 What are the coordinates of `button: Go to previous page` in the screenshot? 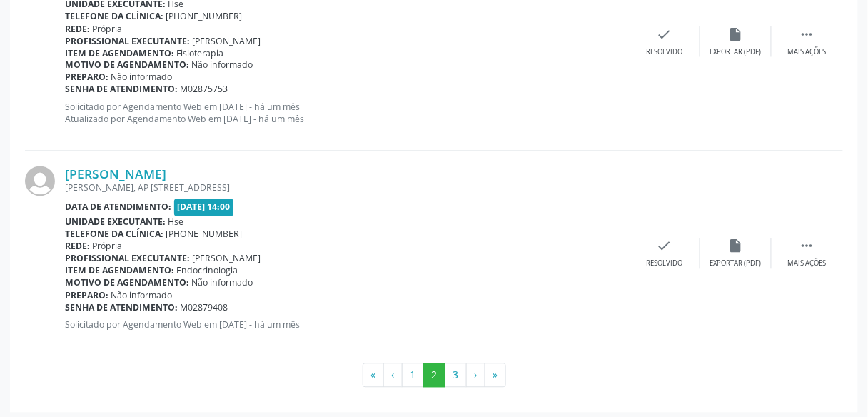 It's located at (392, 376).